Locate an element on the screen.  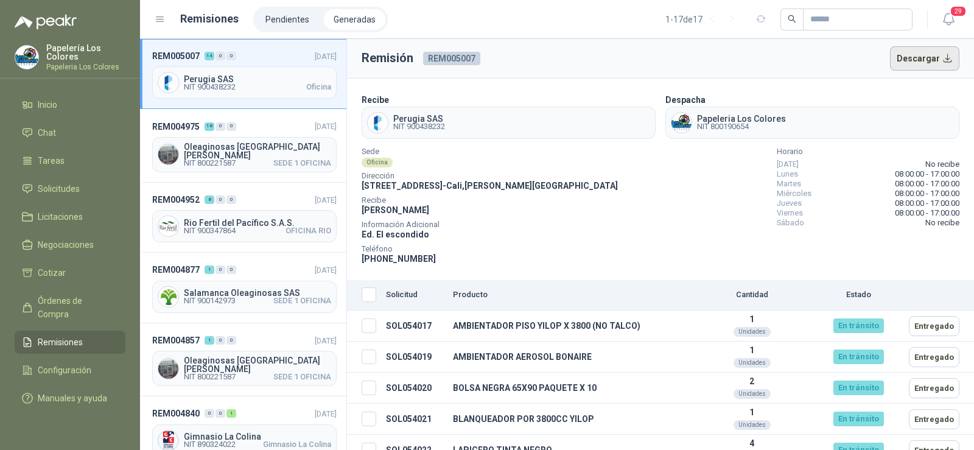
span: Remisiones is located at coordinates (60, 342).